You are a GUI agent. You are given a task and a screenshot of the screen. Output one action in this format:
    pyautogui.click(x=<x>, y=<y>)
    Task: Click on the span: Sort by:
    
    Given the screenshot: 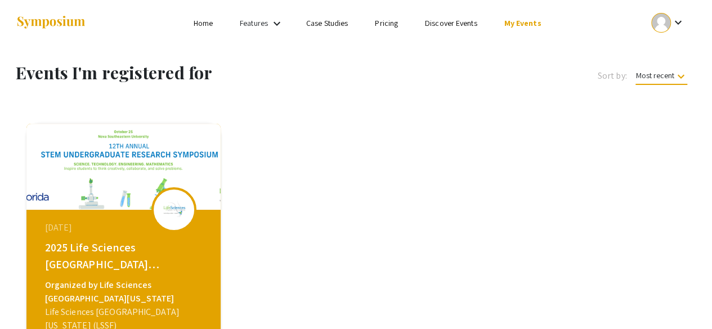 What is the action you would take?
    pyautogui.click(x=612, y=76)
    